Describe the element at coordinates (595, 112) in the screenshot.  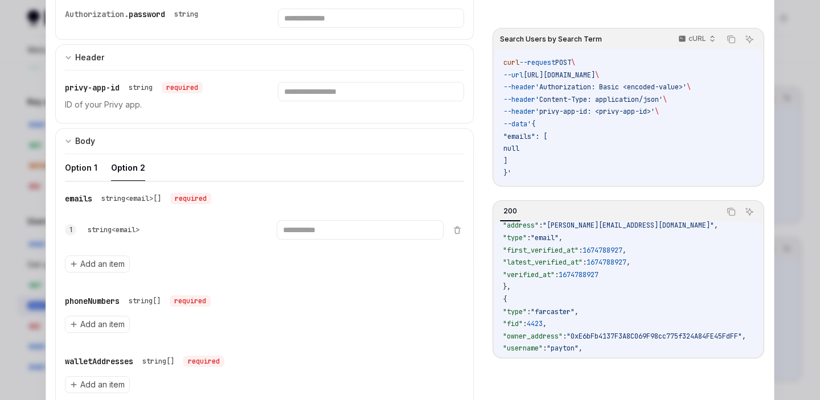
I see `span: 'privy-app-id: <privy-app-id>'` at that location.